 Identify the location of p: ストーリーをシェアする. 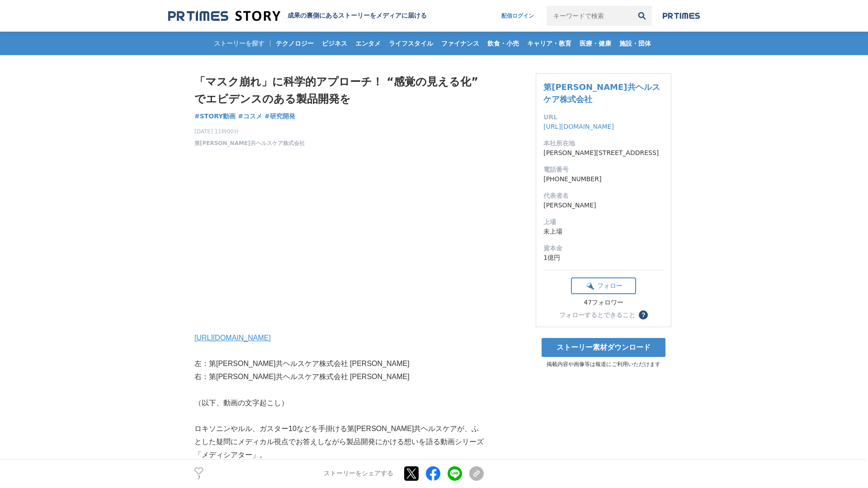
(358, 474).